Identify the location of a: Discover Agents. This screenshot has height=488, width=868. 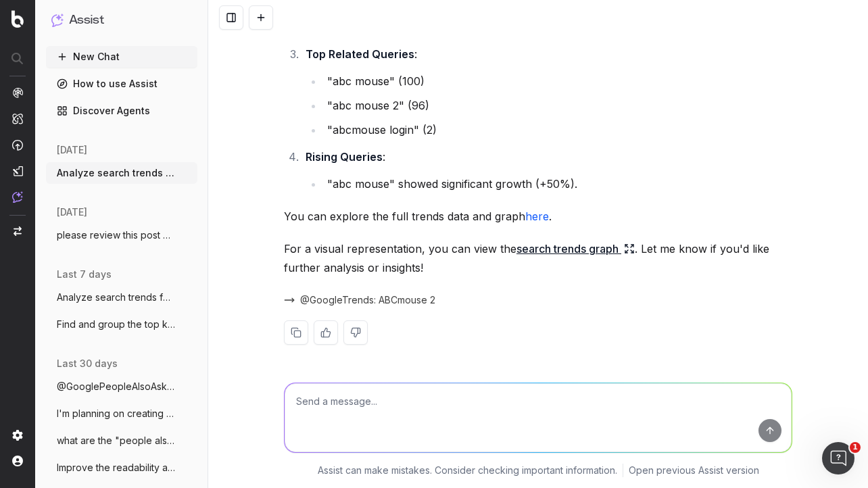
(122, 111).